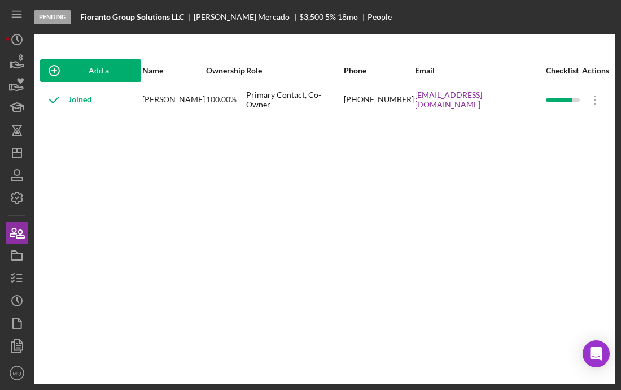  I want to click on div: People, so click(379, 17).